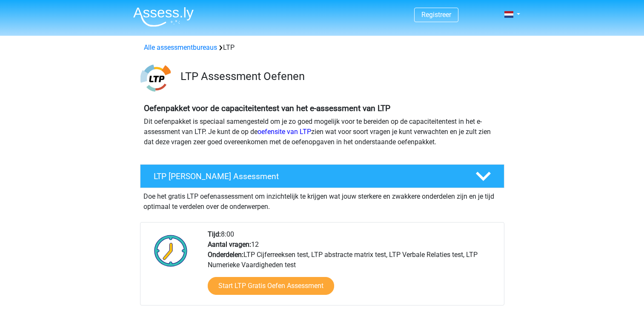 The width and height of the screenshot is (644, 314). I want to click on img: Klok, so click(170, 251).